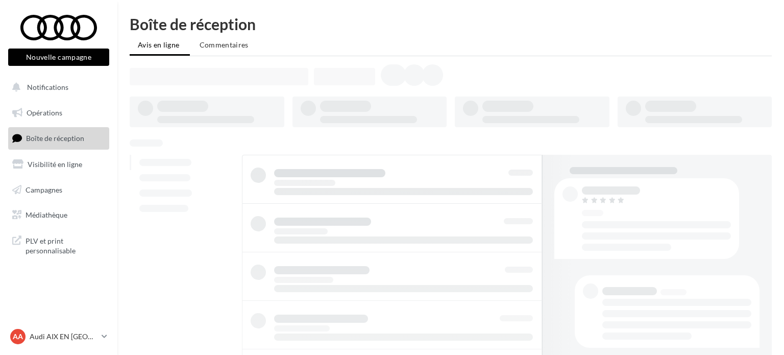 The height and width of the screenshot is (355, 784). Describe the element at coordinates (44, 189) in the screenshot. I see `span: Campagnes` at that location.